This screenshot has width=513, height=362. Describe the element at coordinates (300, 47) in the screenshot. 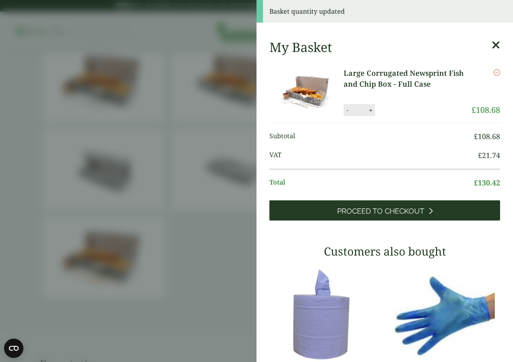

I see `h2: My Basket` at that location.